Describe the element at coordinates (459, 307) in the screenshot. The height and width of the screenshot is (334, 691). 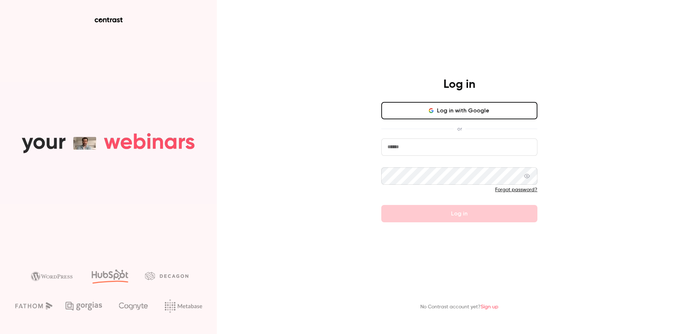
I see `p: No Contrast account yet?` at that location.